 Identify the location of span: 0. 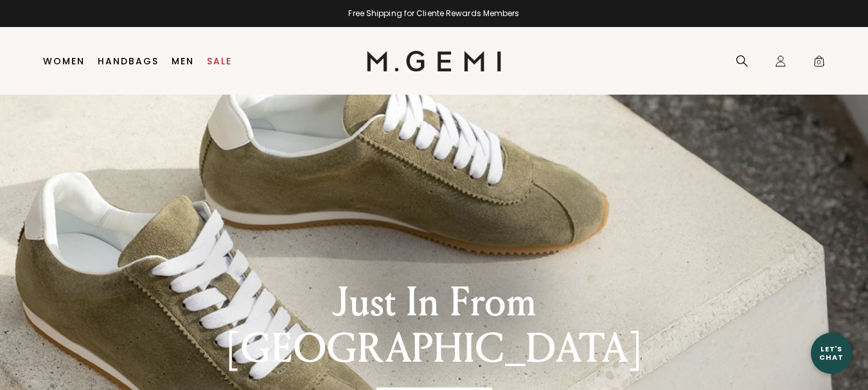
(819, 64).